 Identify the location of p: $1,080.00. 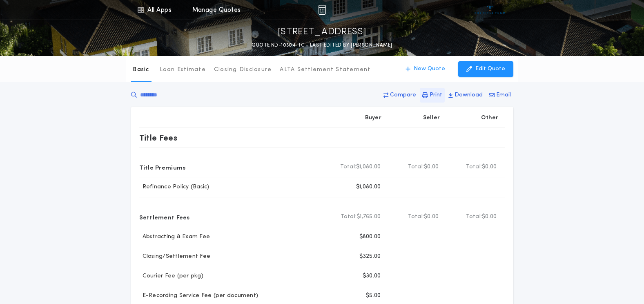
(368, 187).